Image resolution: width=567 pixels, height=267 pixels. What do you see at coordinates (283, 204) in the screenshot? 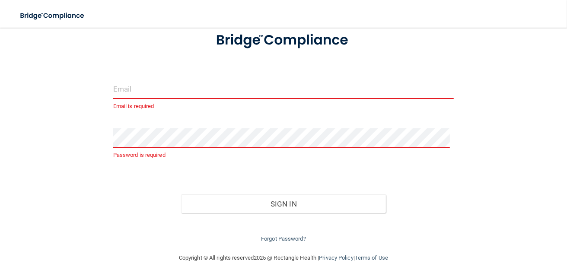
I see `button: Sign In` at bounding box center [283, 204].